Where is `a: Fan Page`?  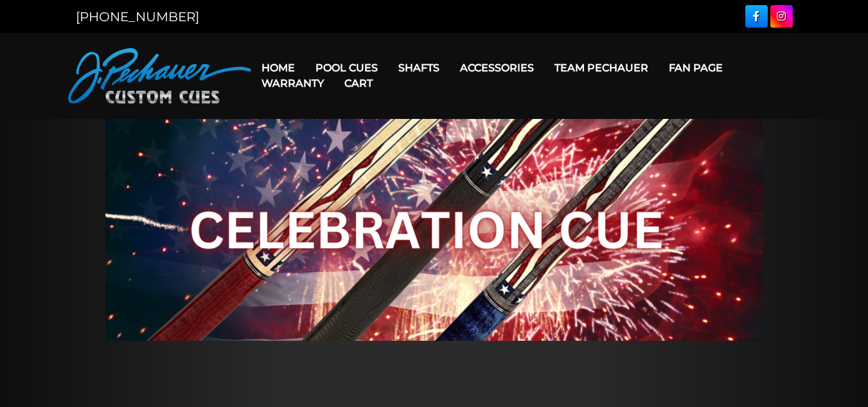 a: Fan Page is located at coordinates (695, 67).